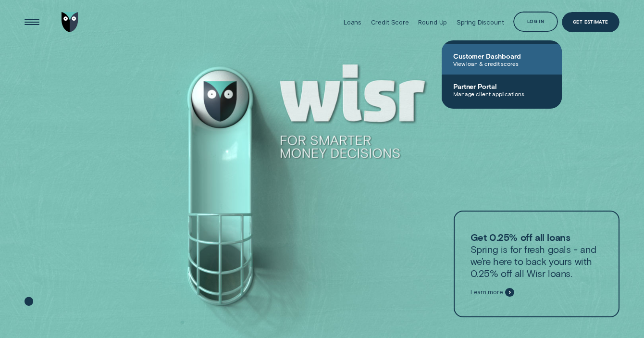 This screenshot has width=644, height=338. I want to click on span: Partner Portal, so click(501, 86).